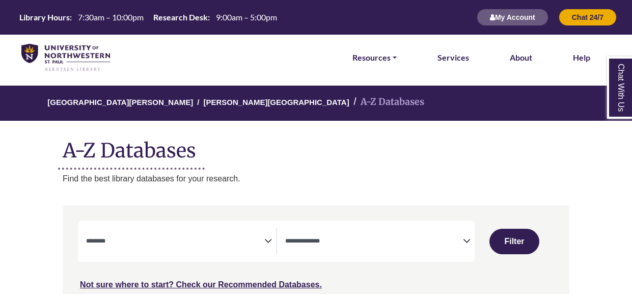 This screenshot has height=294, width=632. I want to click on h1: A-Z Databases, so click(316, 146).